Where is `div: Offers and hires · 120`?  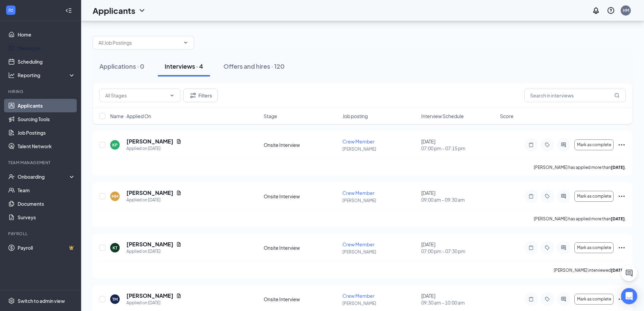
div: Offers and hires · 120 is located at coordinates (254, 66).